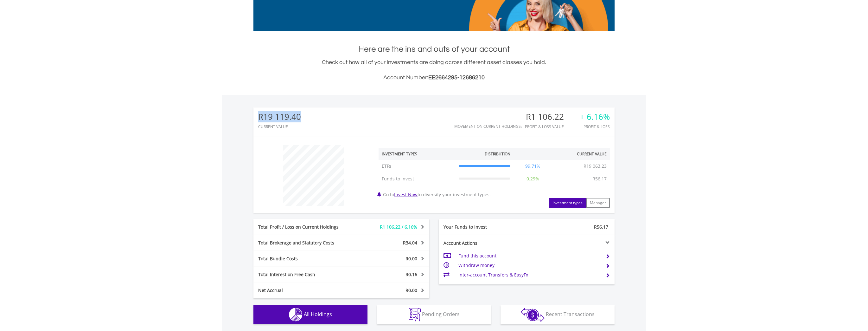 The image size is (868, 331). I want to click on span: R1 106.22 / 6.16%, so click(399, 227).